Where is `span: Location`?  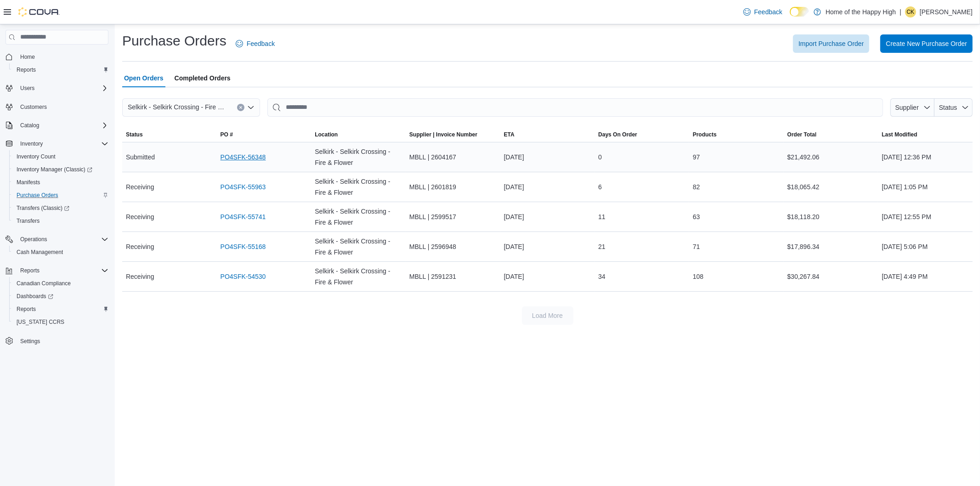
span: Location is located at coordinates (326, 135).